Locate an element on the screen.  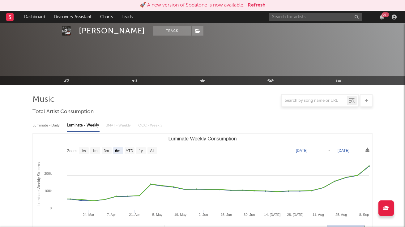
a: Discovery Assistant is located at coordinates (73, 17).